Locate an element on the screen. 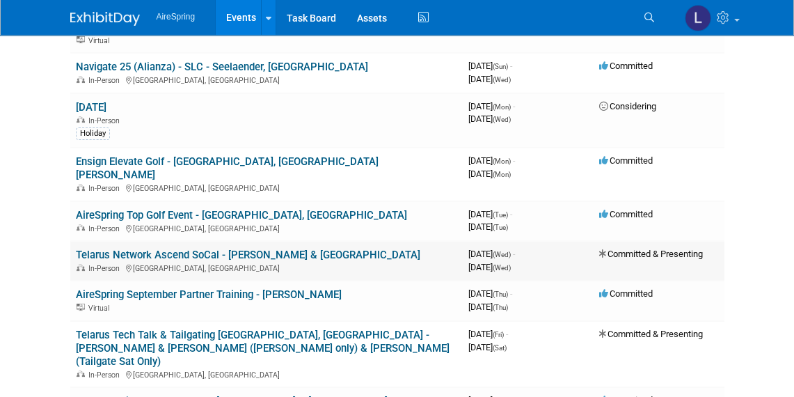  img: ExhibitDay is located at coordinates (105, 19).